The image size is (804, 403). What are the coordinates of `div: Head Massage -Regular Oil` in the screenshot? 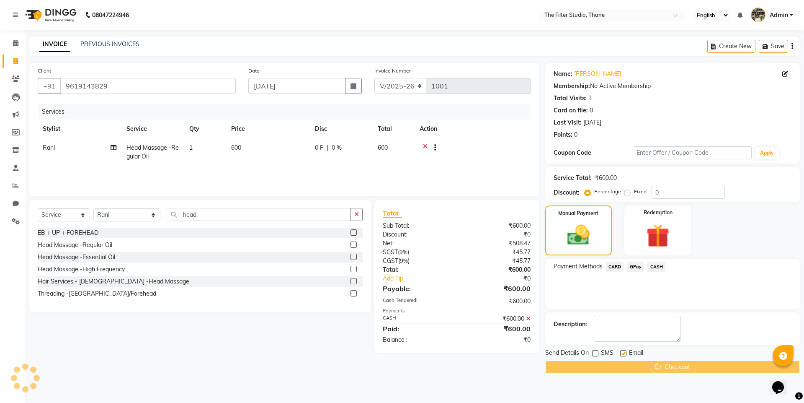 It's located at (75, 245).